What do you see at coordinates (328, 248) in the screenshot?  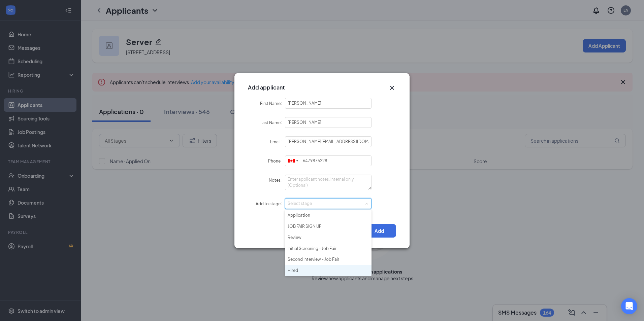 I see `li: Initial Screening - Job Fair` at bounding box center [328, 248].